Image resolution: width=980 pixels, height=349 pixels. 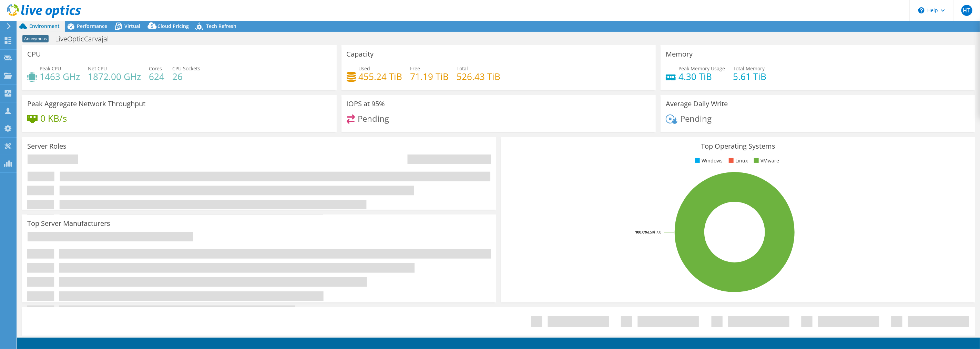 I want to click on h4: 26, so click(x=186, y=76).